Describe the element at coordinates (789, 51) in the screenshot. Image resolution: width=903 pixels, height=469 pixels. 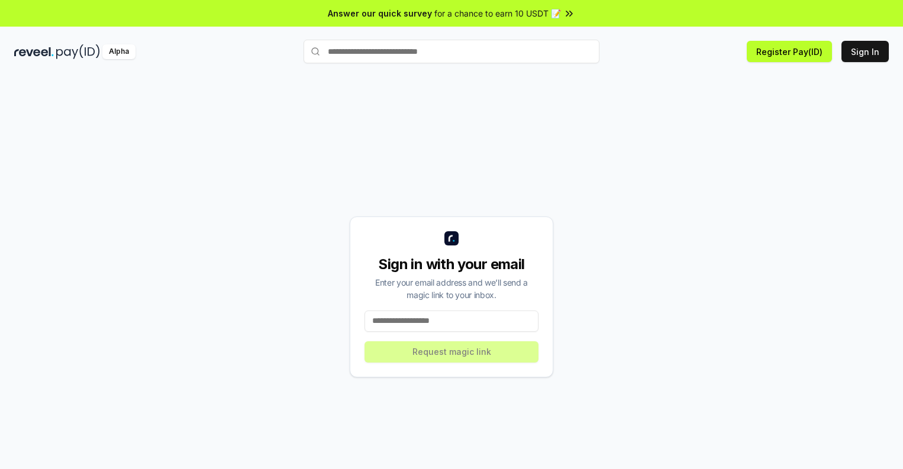
I see `button: Register Pay(ID)` at that location.